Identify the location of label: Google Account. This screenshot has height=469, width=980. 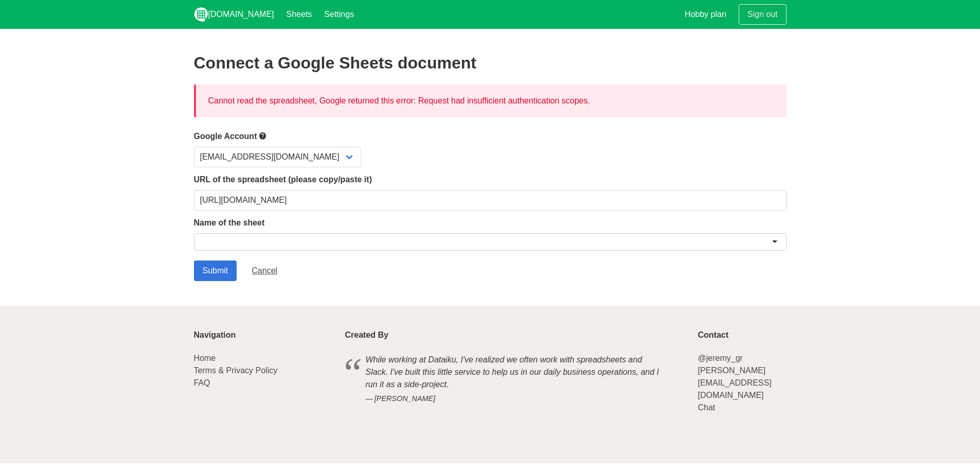
(490, 136).